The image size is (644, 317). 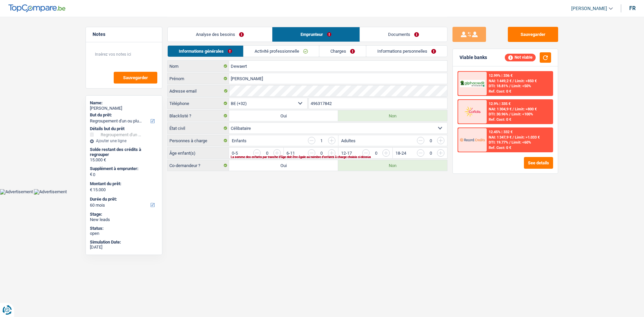 What do you see at coordinates (198, 165) in the screenshot?
I see `label: Co-demandeur ?` at bounding box center [198, 165].